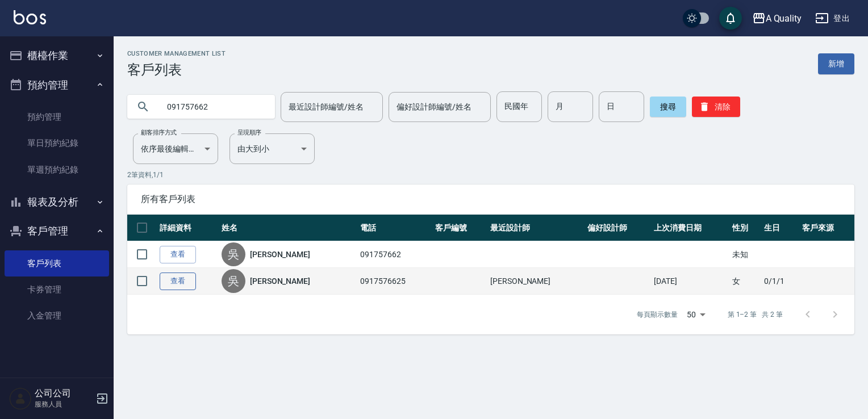 The width and height of the screenshot is (868, 419). What do you see at coordinates (56, 56) in the screenshot?
I see `button: 櫃檯作業` at bounding box center [56, 56].